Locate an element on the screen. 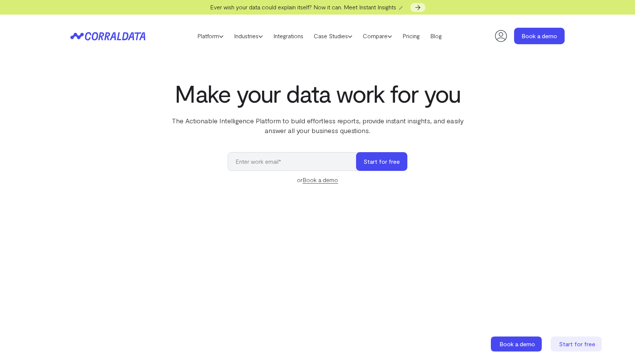  span: Ever wish your data could explain itself? Now it can. Meet Instant Insights 🪄 is located at coordinates (307, 7).